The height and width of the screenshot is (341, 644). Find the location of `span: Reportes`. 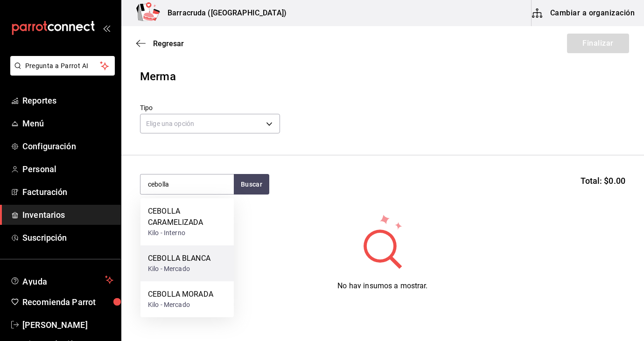

span: Reportes is located at coordinates (67, 100).